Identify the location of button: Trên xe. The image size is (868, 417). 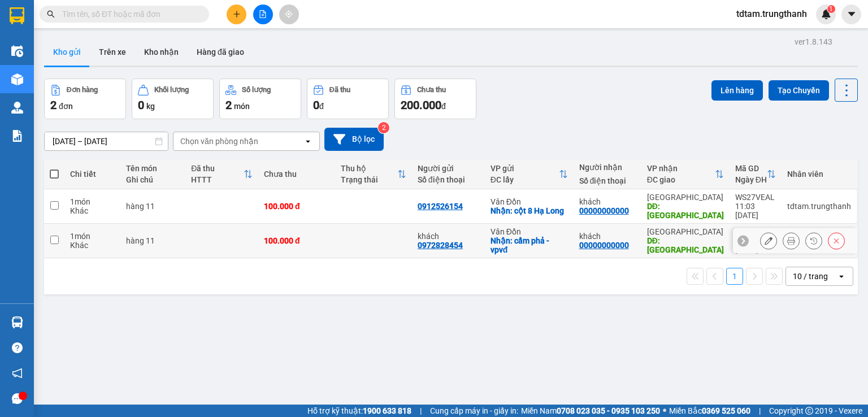
(113, 52).